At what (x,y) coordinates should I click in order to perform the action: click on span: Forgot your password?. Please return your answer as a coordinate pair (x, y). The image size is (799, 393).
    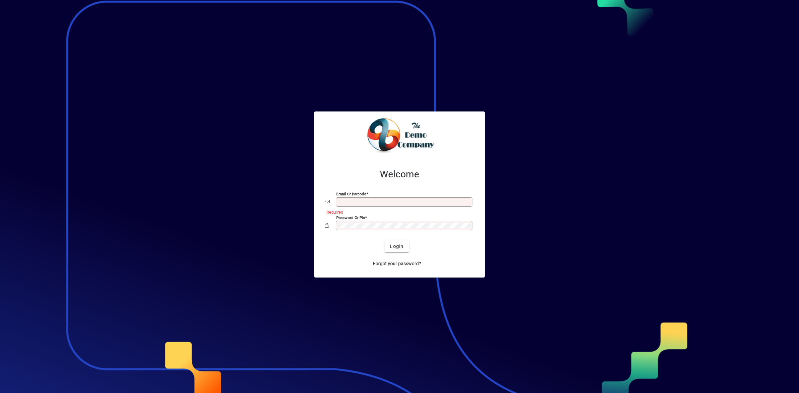
    Looking at the image, I should click on (397, 264).